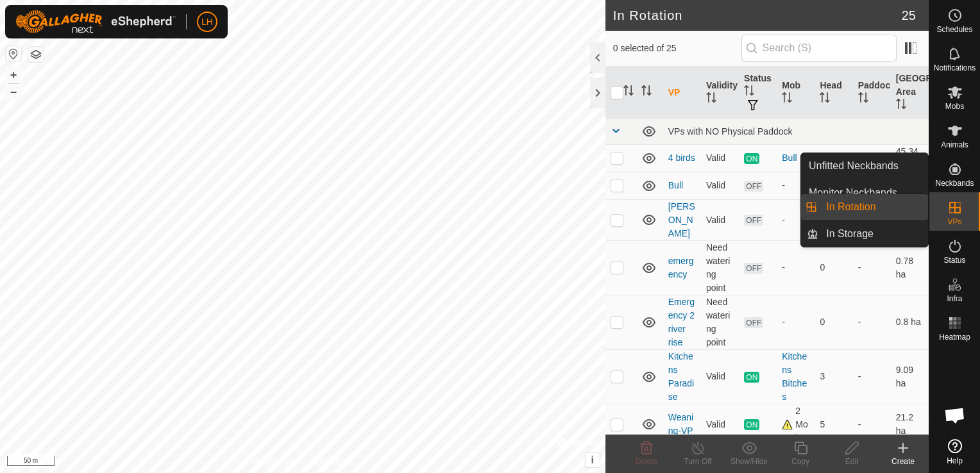  I want to click on span: Status, so click(955, 260).